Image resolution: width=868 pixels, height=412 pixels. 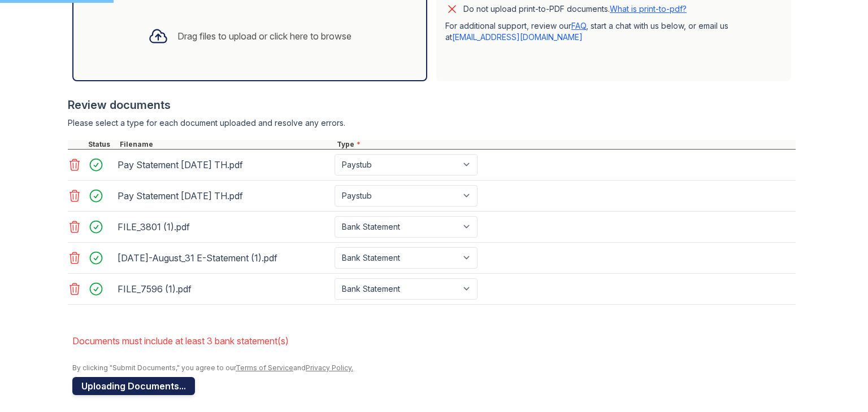 I want to click on p: For additional support, review our , start a chat with us below, or email us at, so click(x=614, y=32).